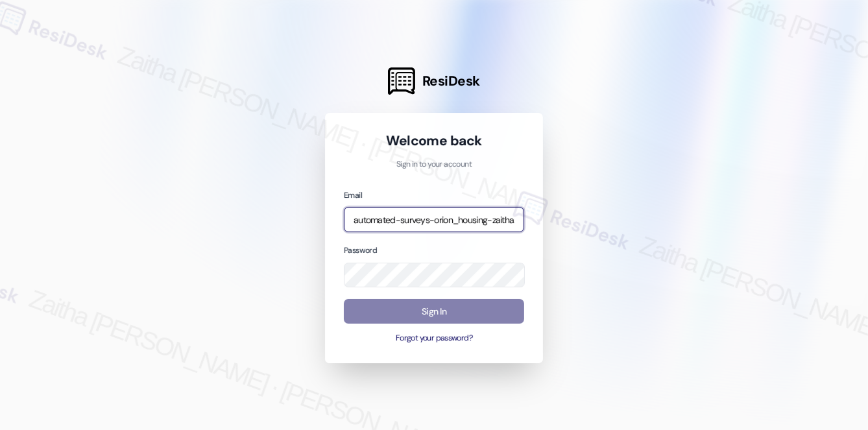 This screenshot has width=868, height=430. What do you see at coordinates (451, 81) in the screenshot?
I see `span: ResiDesk` at bounding box center [451, 81].